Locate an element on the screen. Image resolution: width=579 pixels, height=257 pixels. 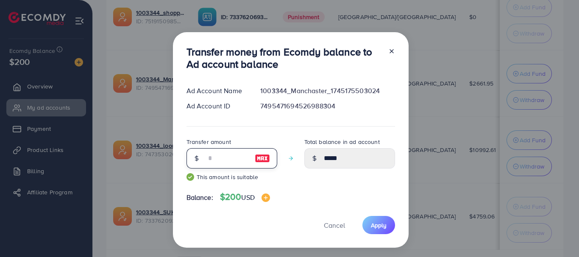
img: guide is located at coordinates (190, 177).